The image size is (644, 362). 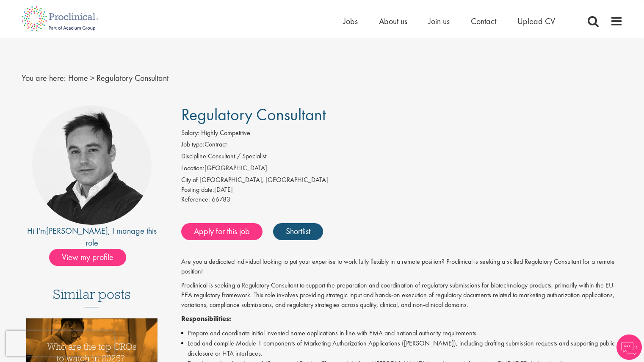 I want to click on a: Shortlist, so click(x=298, y=232).